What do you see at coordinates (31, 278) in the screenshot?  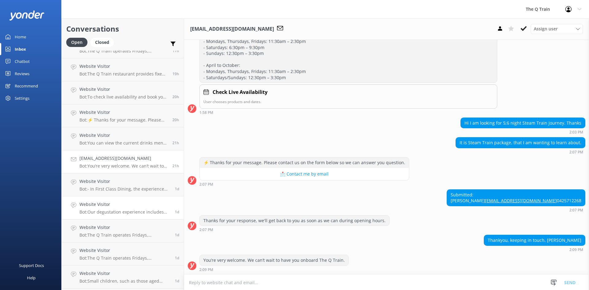 I see `div: Help` at bounding box center [31, 278].